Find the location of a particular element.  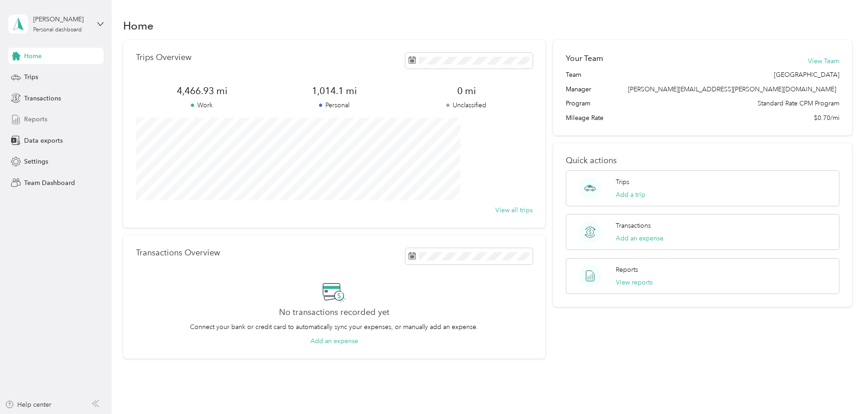

span: Home is located at coordinates (33, 56).